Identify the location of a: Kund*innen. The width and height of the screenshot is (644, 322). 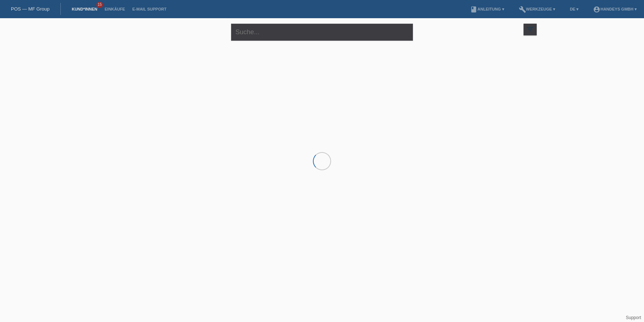
(84, 9).